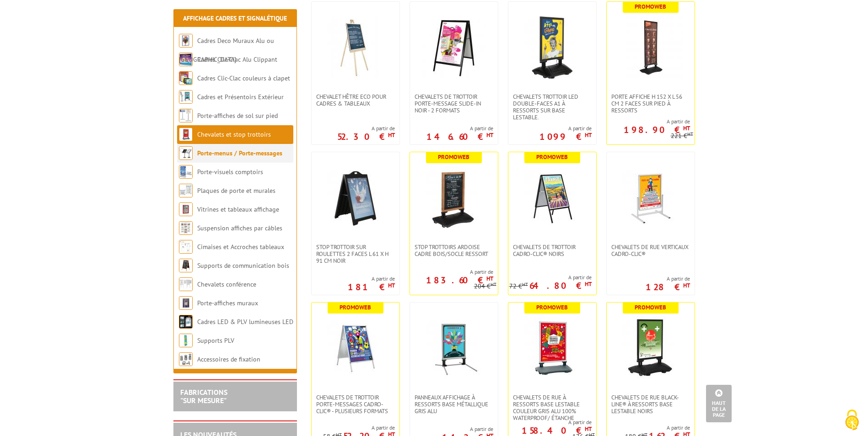 The width and height of the screenshot is (868, 436). Describe the element at coordinates (356, 48) in the screenshot. I see `img: Chevalet hêtre ECO pour cadres & tableaux` at that location.